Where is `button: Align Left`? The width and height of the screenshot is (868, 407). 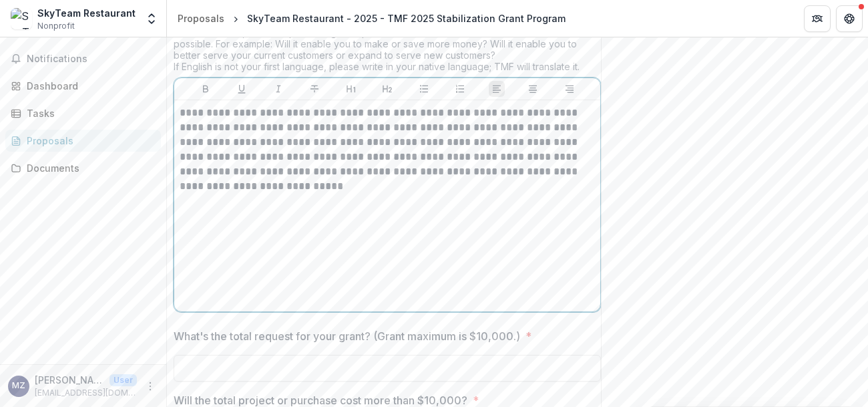 button: Align Left is located at coordinates (496, 89).